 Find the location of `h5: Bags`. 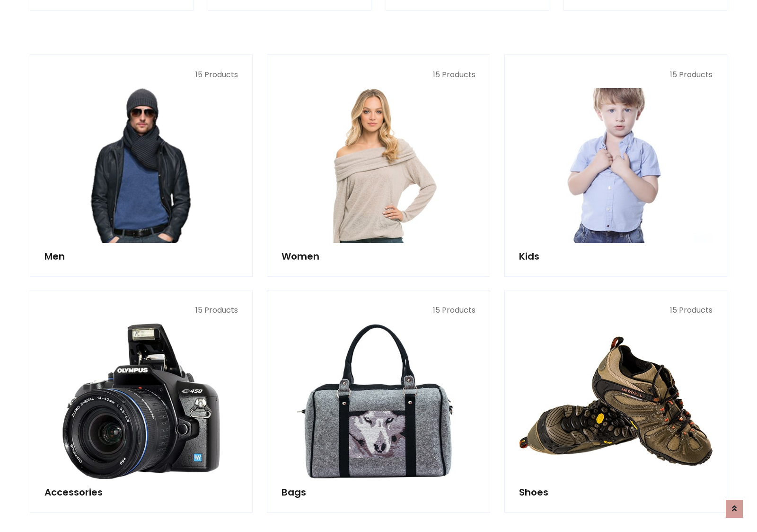

h5: Bags is located at coordinates (378, 492).